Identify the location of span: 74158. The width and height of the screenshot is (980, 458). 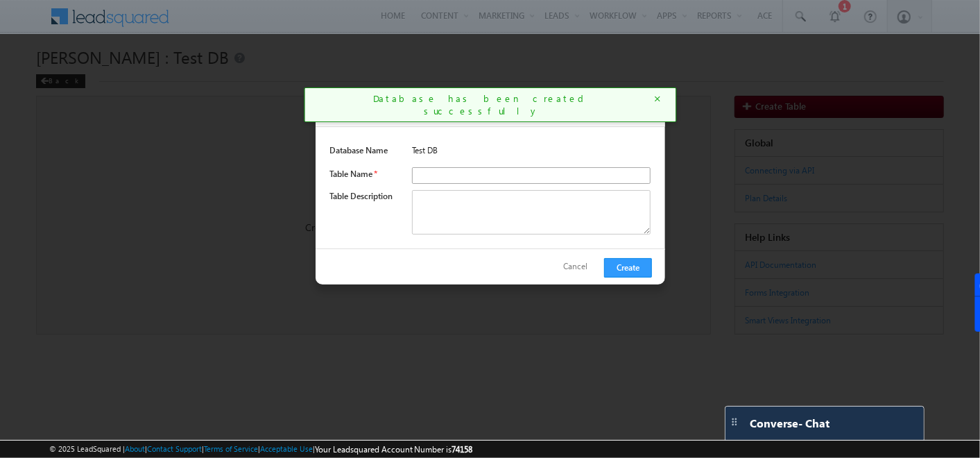
(462, 449).